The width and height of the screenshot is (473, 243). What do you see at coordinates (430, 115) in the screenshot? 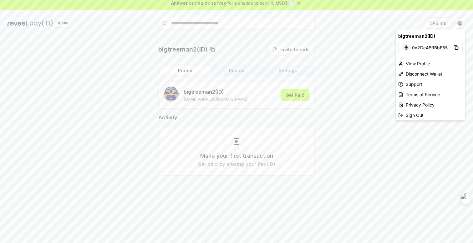
I see `div: Sign Out` at bounding box center [430, 115].